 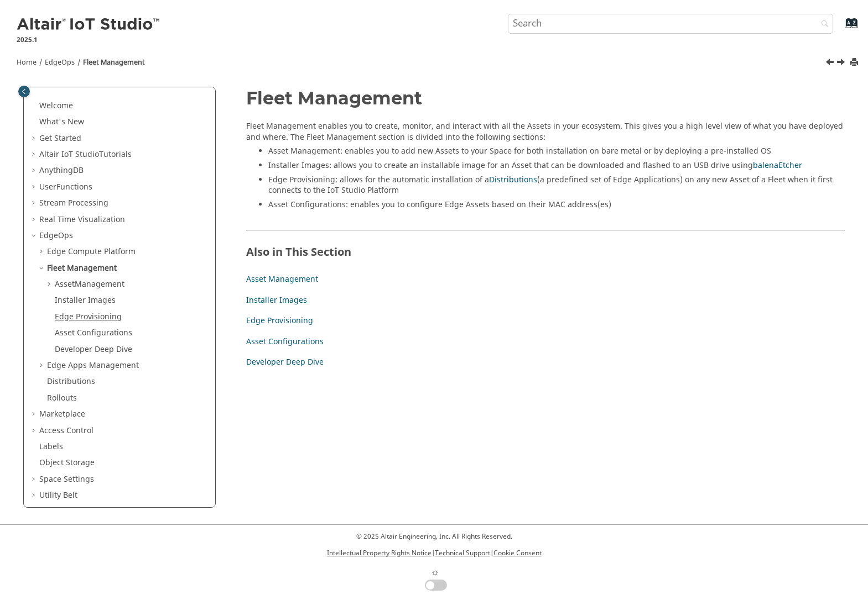 I want to click on a: AnythingDB, so click(x=61, y=170).